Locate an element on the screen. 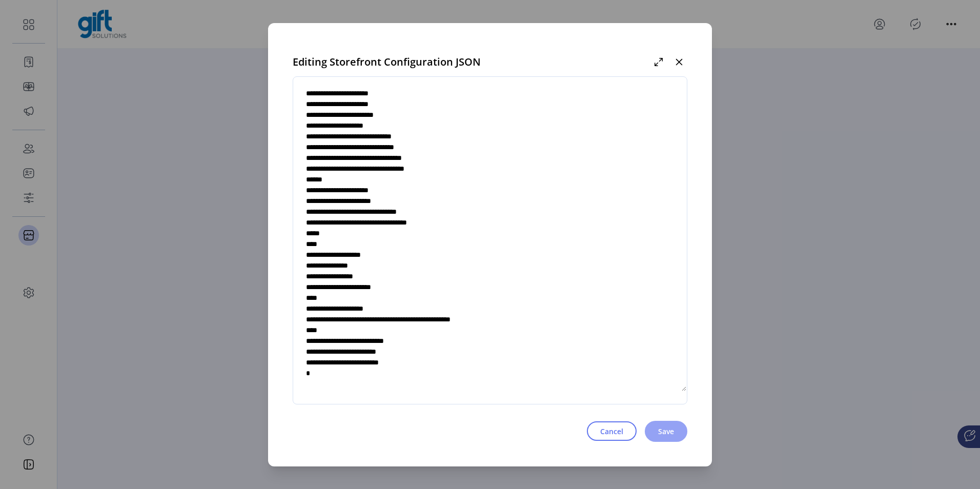 This screenshot has height=489, width=980. span: Editing Storefront Configuration JSON is located at coordinates (387, 62).